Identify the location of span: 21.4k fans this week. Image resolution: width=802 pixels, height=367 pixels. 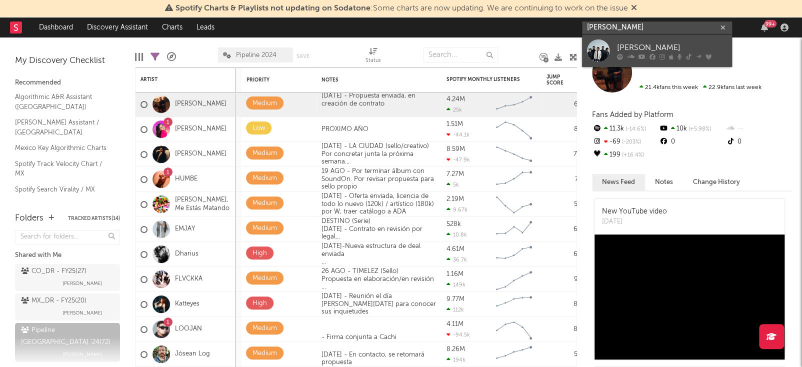
(669, 88).